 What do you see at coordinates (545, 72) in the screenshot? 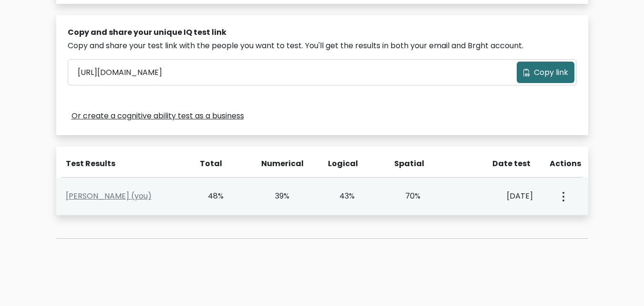
I see `button: Copy link` at bounding box center [545, 72].